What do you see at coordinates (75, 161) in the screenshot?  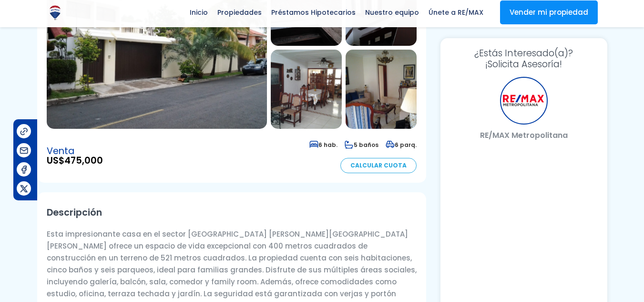 I see `span: US$` at bounding box center [75, 161].